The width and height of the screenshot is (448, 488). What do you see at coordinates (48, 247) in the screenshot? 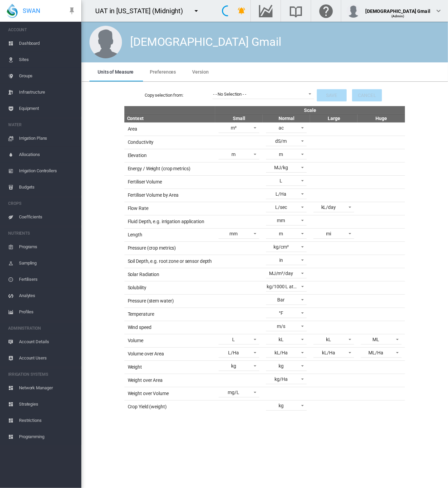
I see `span: Programs` at bounding box center [48, 247].